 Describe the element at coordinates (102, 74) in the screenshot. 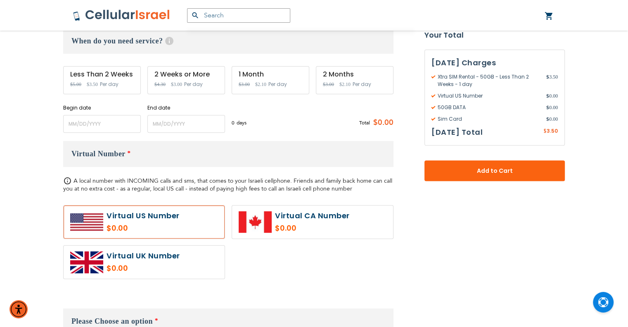

I see `div: Less Than 2 Weeks` at that location.